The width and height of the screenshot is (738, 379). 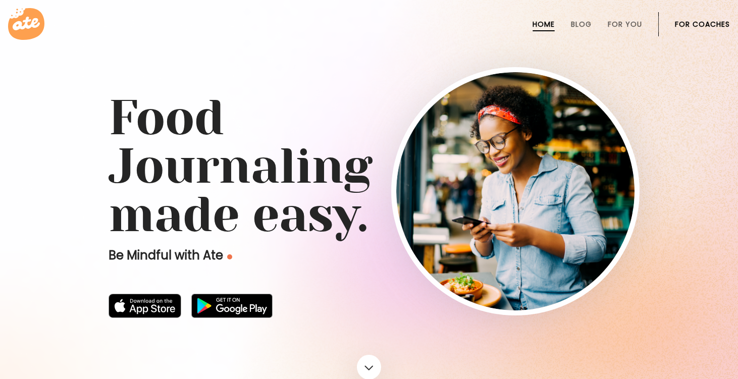 What do you see at coordinates (232, 306) in the screenshot?
I see `img: badge-download-google.png` at bounding box center [232, 306].